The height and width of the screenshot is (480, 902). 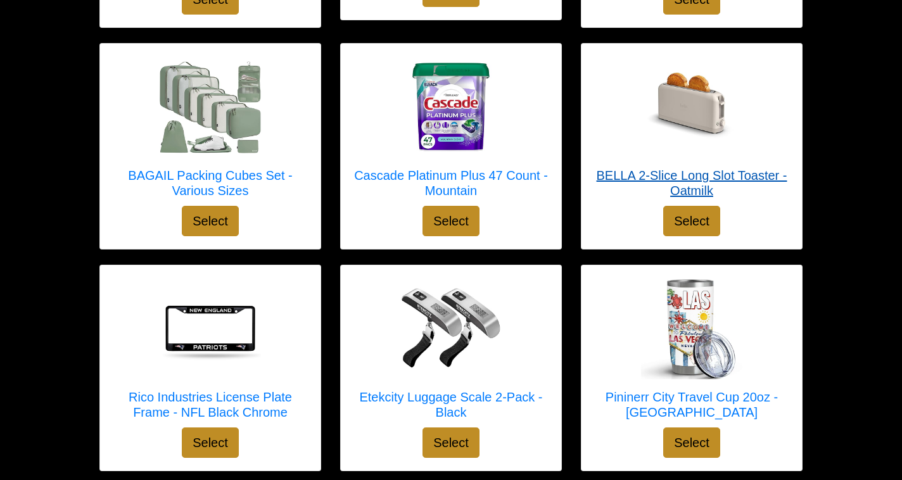 I want to click on img: Cascade Platinum Plus 47 Count - Mountain, so click(x=451, y=107).